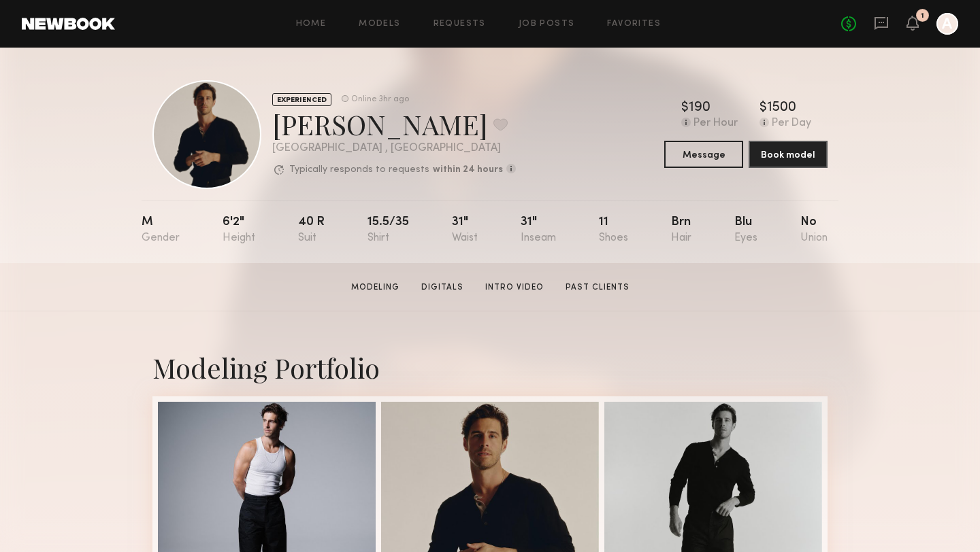 This screenshot has height=552, width=980. Describe the element at coordinates (301, 99) in the screenshot. I see `div: EXPERIENCED` at that location.